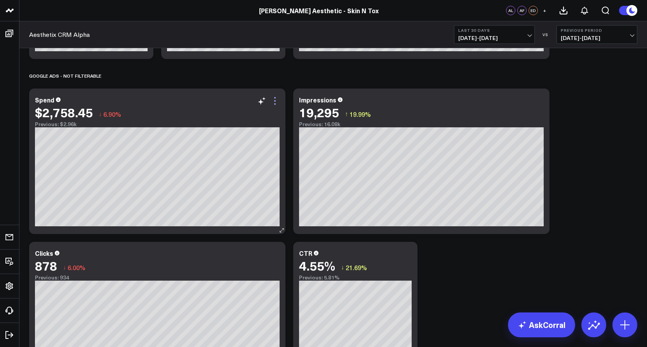  I want to click on div: AL, so click(511, 10).